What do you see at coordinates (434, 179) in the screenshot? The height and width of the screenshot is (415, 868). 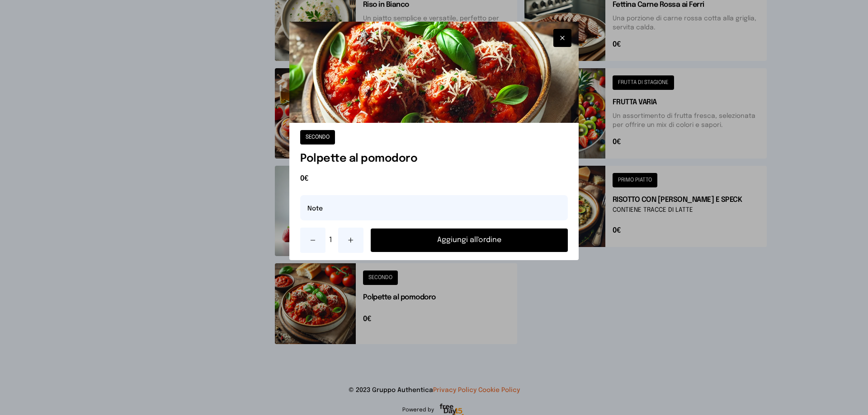 I see `span: 0€` at bounding box center [434, 179].